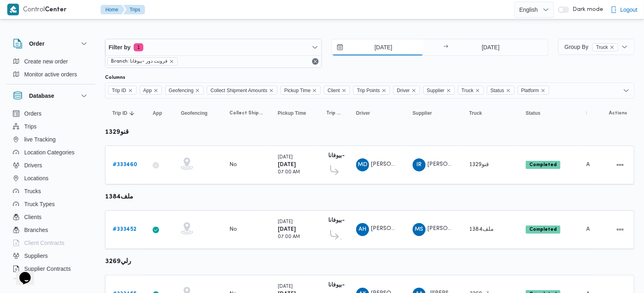 The width and height of the screenshot is (644, 293). I want to click on button: Database, so click(51, 96).